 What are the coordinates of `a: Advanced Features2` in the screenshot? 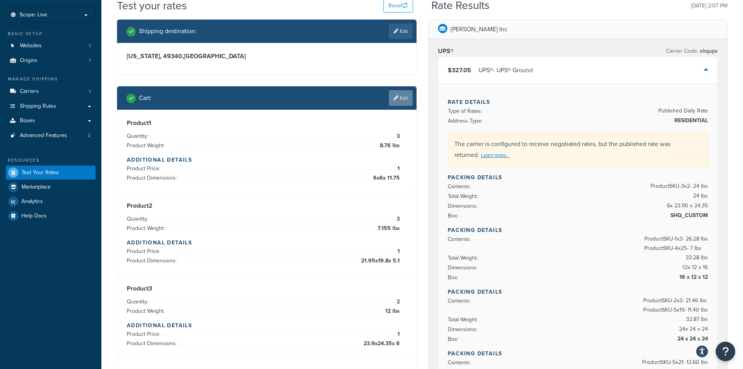 It's located at (51, 135).